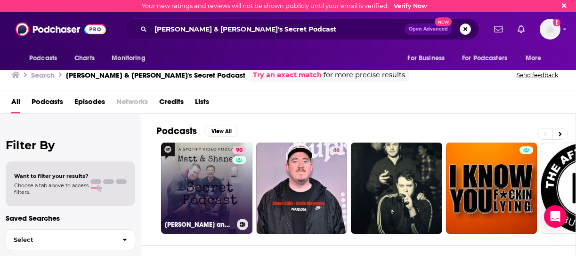 This screenshot has height=256, width=576. Describe the element at coordinates (537, 75) in the screenshot. I see `button: Send feedback` at that location.